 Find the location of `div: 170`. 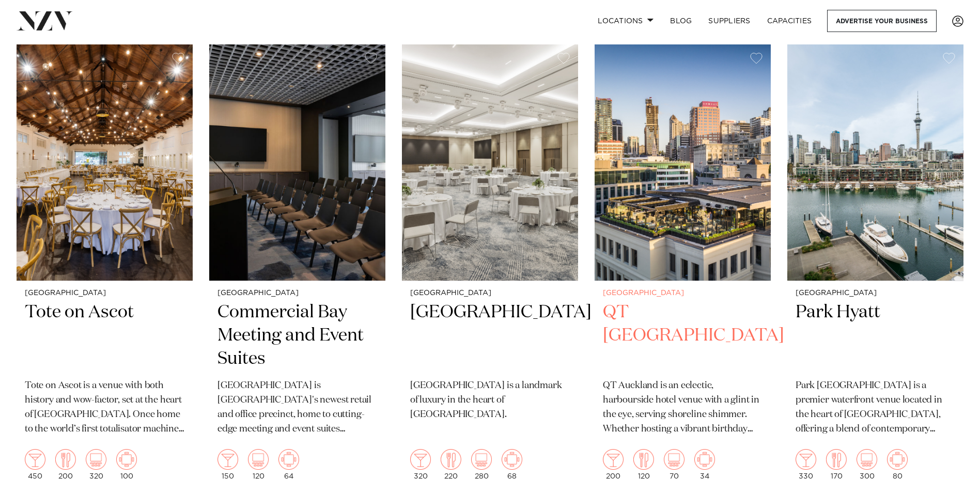

div: 170 is located at coordinates (837, 465).